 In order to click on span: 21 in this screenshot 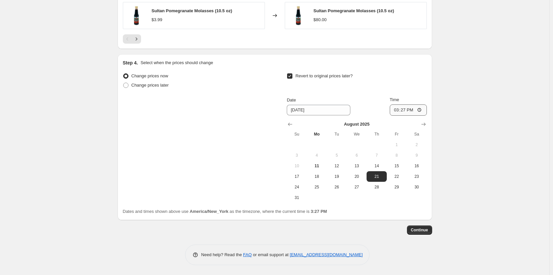, I will do `click(376, 177)`.